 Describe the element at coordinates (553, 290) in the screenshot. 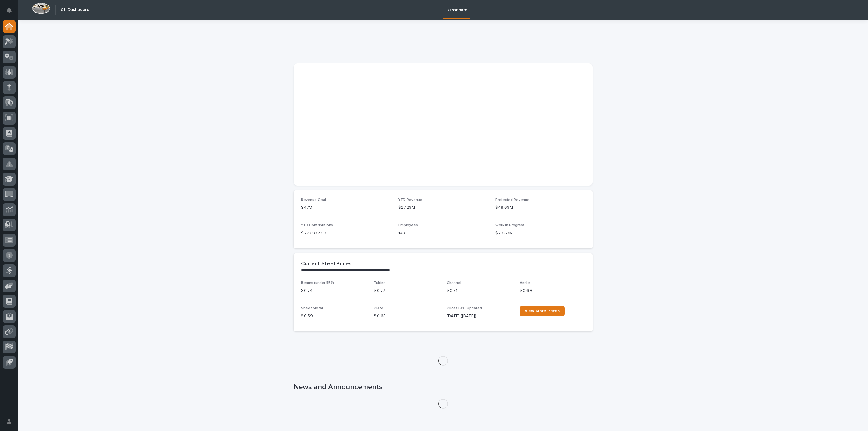

I see `p: $ 0.69` at that location.